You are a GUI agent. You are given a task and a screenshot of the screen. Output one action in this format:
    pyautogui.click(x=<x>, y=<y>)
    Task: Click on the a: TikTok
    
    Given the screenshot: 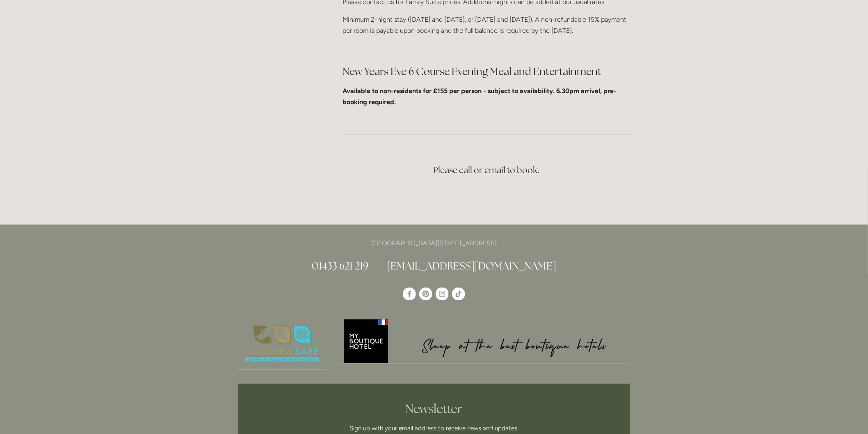 What is the action you would take?
    pyautogui.click(x=458, y=294)
    